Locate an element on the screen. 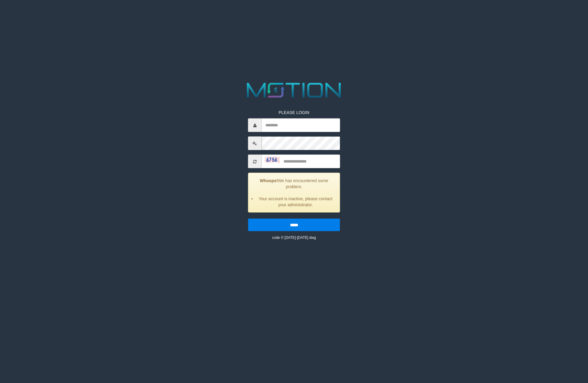 The image size is (588, 383). div: We has encountered some problem. is located at coordinates (294, 193).